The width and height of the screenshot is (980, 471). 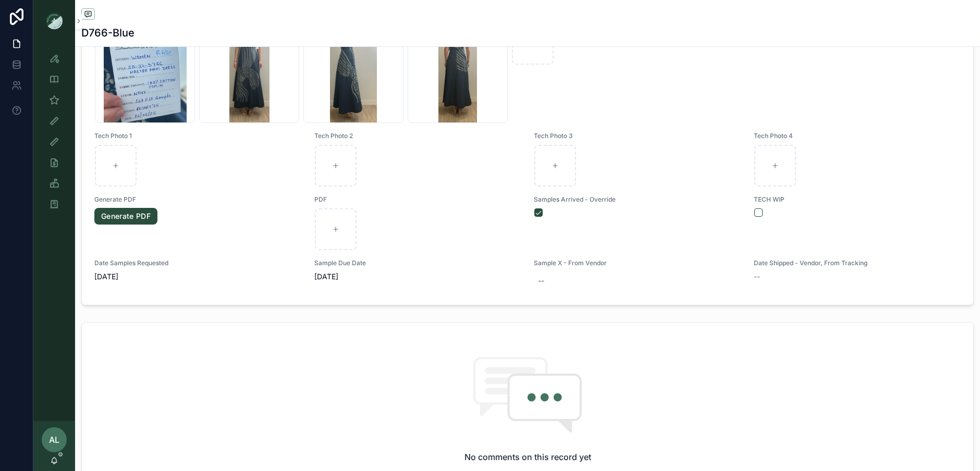 What do you see at coordinates (198, 263) in the screenshot?
I see `span: Date Samples Requested` at bounding box center [198, 263].